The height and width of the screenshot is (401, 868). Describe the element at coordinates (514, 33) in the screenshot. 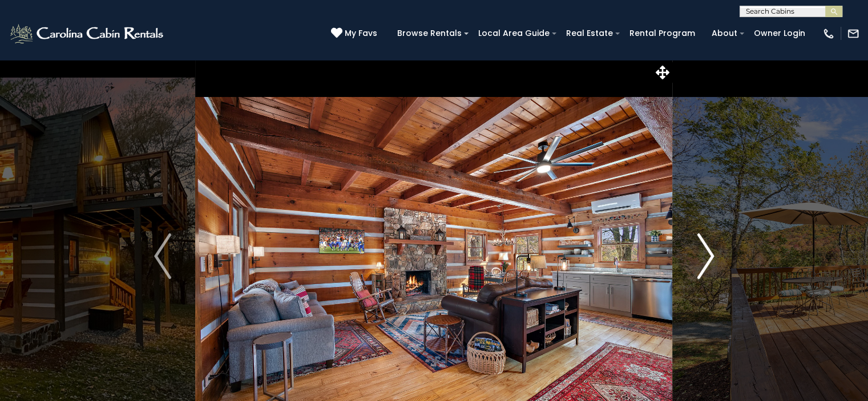

I see `a: Local Area Guide` at that location.